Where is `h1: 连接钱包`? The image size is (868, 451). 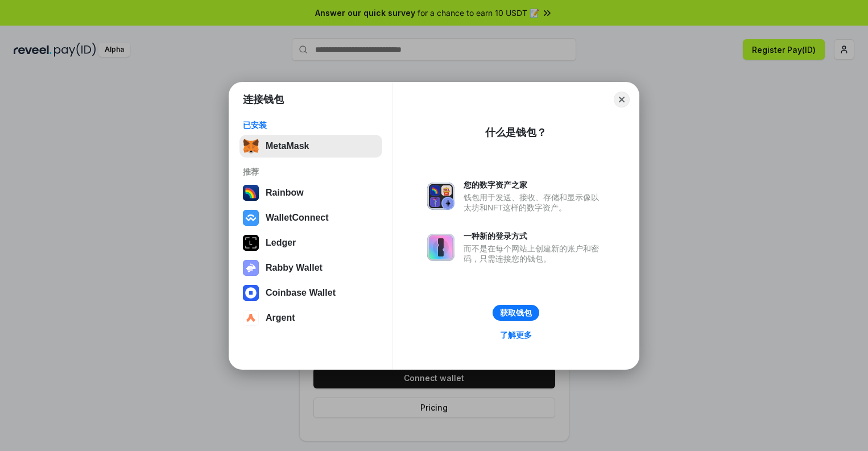 h1: 连接钱包 is located at coordinates (263, 99).